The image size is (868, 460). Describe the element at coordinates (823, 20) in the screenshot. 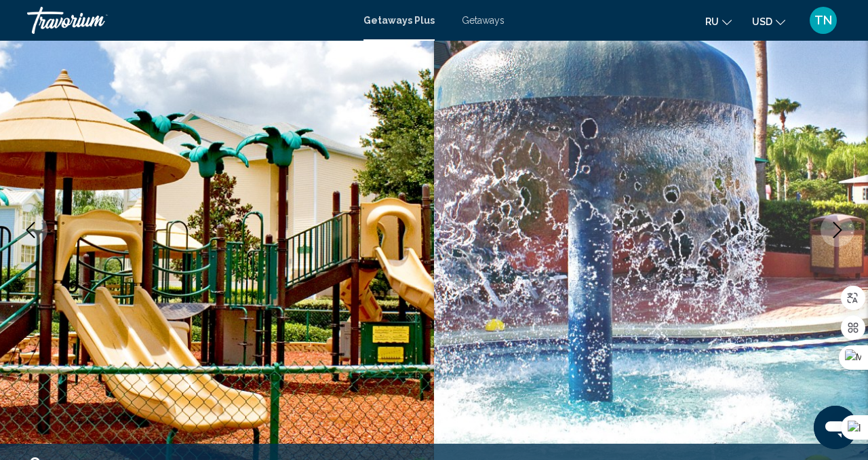

I see `span: TN` at that location.